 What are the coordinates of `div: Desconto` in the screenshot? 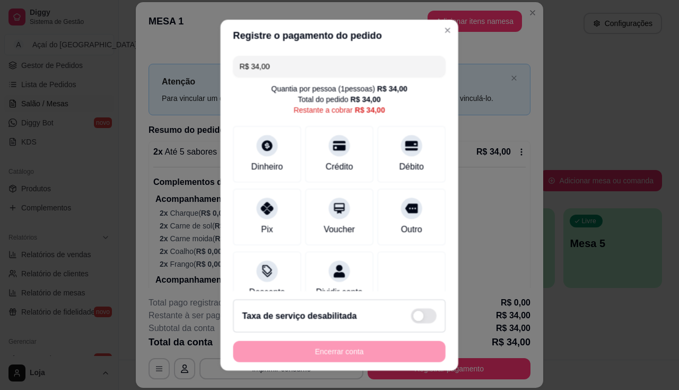 It's located at (267, 292).